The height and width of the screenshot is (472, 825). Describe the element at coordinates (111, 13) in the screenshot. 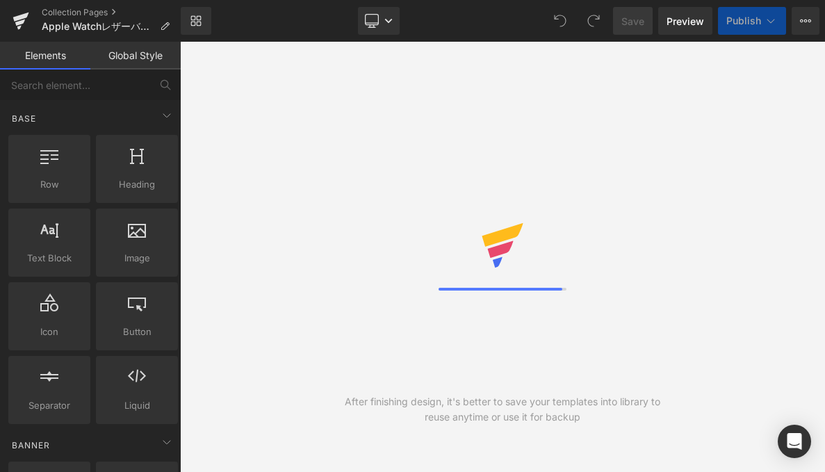

I see `a: Collection Pages` at that location.